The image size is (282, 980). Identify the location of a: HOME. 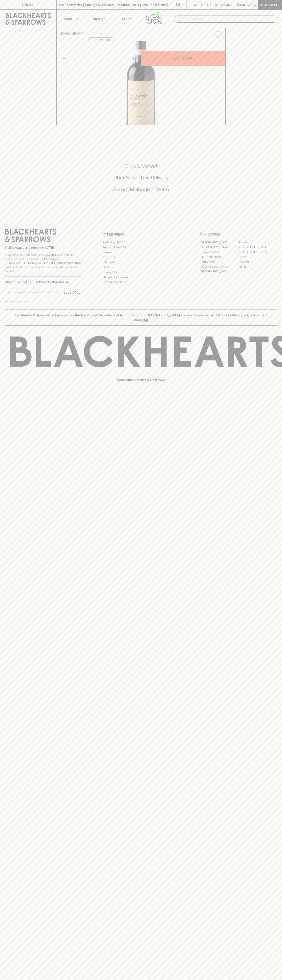
(64, 34).